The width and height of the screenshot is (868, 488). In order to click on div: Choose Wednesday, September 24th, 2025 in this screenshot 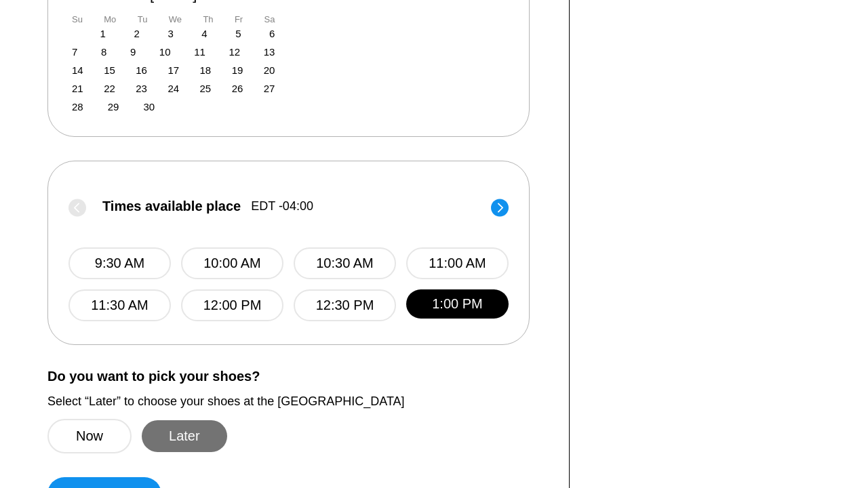, I will do `click(173, 88)`.